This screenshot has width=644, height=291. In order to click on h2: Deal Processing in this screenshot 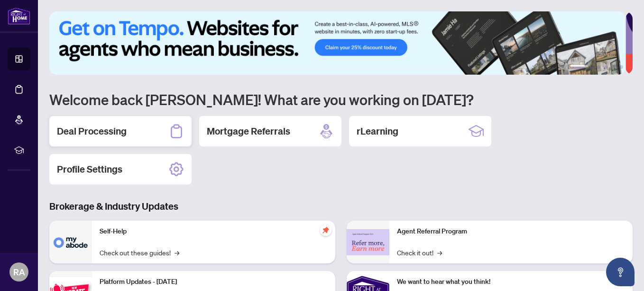, I will do `click(91, 131)`.